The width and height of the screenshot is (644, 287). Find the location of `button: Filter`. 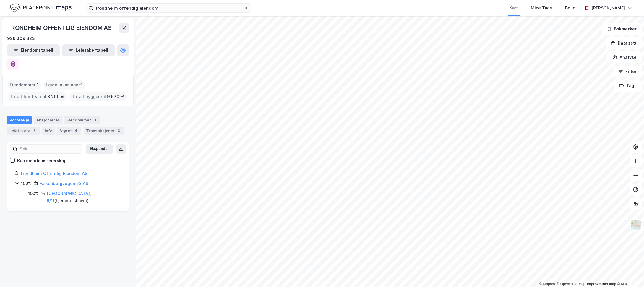

button: Filter is located at coordinates (628, 71).